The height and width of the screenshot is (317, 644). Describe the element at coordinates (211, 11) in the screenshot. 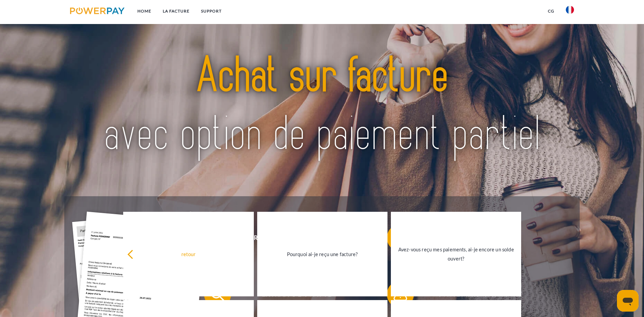

I see `a: Support` at that location.